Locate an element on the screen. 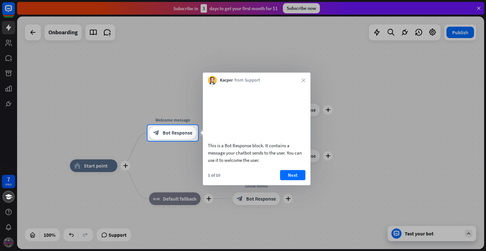  span: Kacper is located at coordinates (226, 80).